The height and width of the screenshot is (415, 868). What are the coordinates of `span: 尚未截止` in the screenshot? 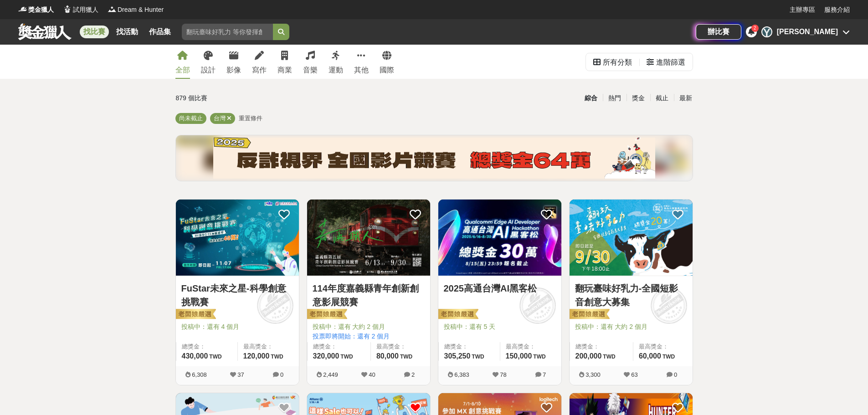 It's located at (191, 118).